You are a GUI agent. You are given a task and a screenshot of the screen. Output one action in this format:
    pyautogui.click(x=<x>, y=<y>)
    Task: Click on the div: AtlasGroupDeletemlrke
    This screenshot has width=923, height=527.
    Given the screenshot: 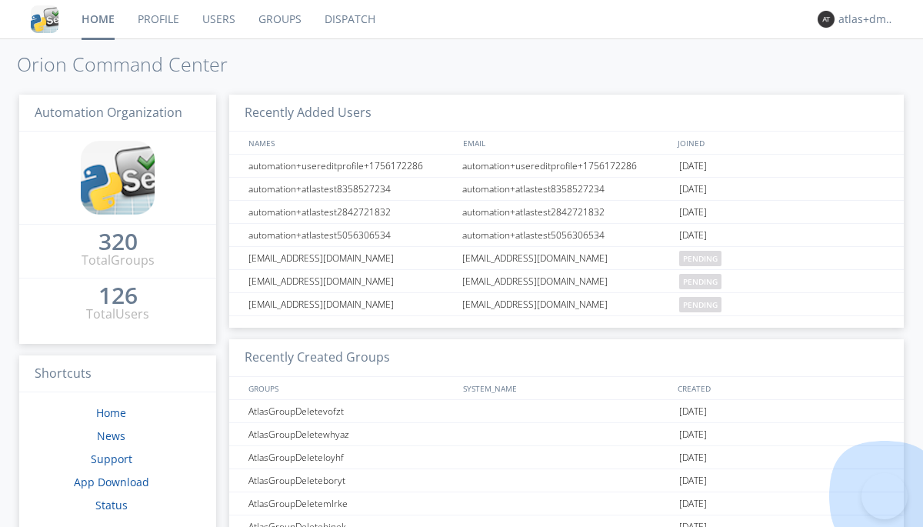 What is the action you would take?
    pyautogui.click(x=351, y=503)
    